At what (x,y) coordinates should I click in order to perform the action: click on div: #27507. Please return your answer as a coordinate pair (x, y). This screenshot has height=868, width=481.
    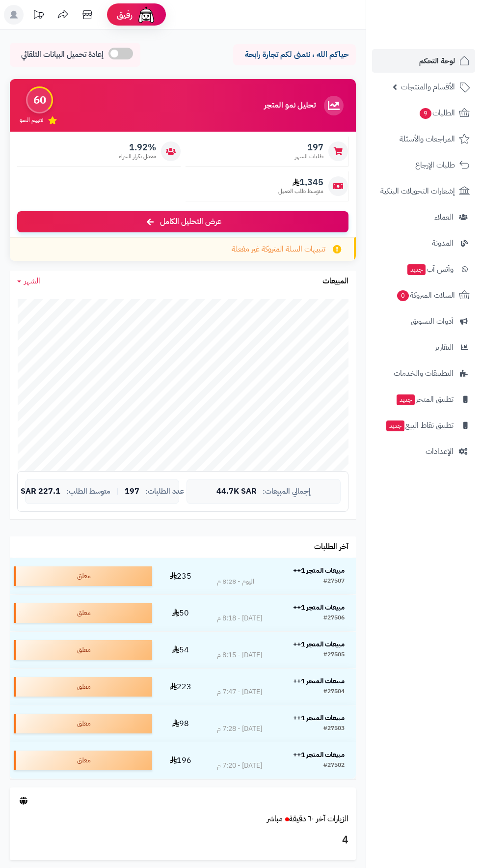
    Looking at the image, I should click on (334, 581).